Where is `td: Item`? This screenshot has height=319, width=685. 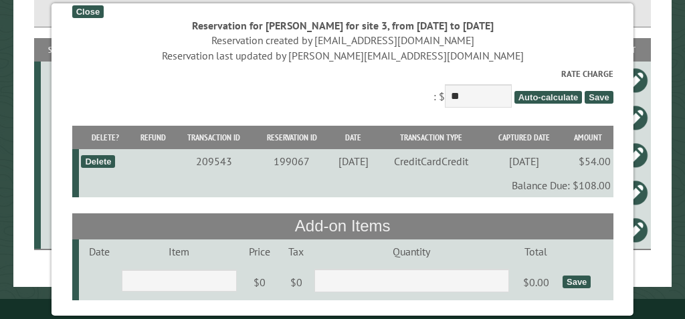 td: Item is located at coordinates (179, 252).